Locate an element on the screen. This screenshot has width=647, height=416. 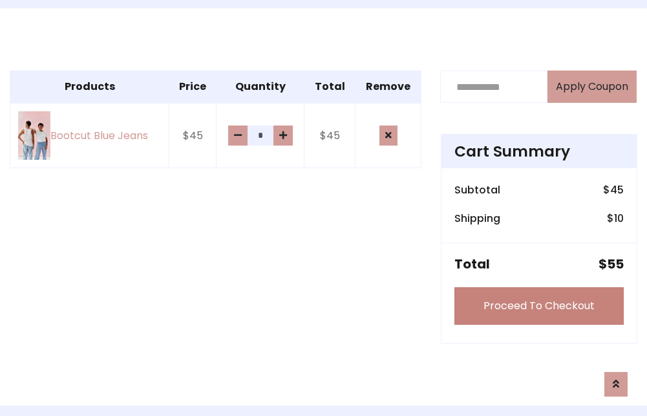
th: Products is located at coordinates (90, 87).